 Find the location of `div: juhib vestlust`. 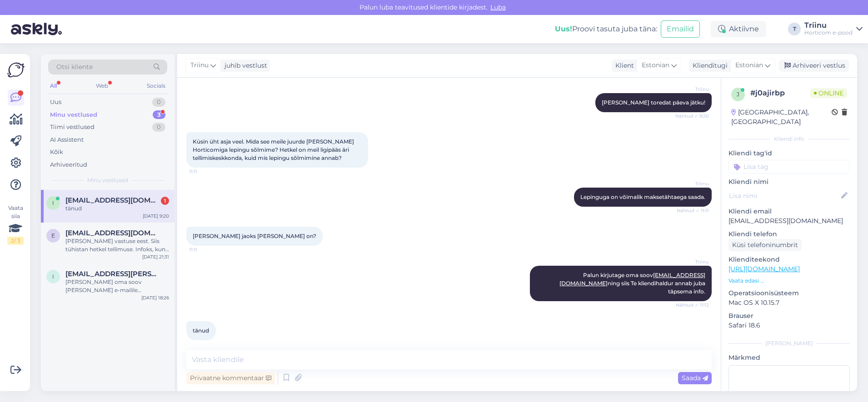

div: juhib vestlust is located at coordinates (244, 65).